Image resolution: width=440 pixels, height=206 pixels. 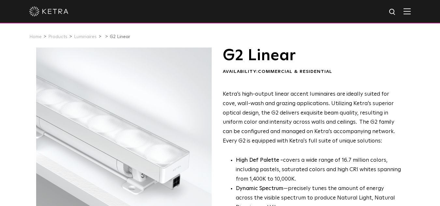 I want to click on p: Ketra’s high-output linear accent luminaires are ideally suited for cove, wall-wash and grazing a..., so click(x=312, y=118).